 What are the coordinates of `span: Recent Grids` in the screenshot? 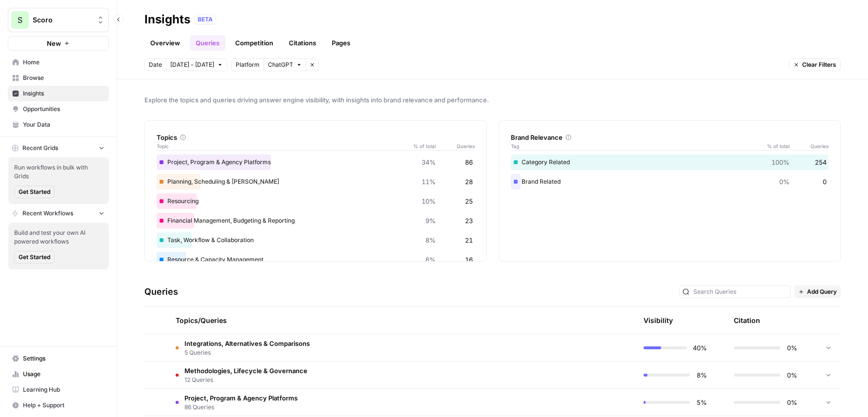 It's located at (40, 148).